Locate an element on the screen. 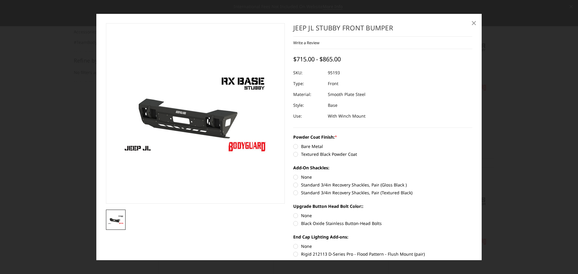  label: Powder Coat Finish: is located at coordinates (383, 137).